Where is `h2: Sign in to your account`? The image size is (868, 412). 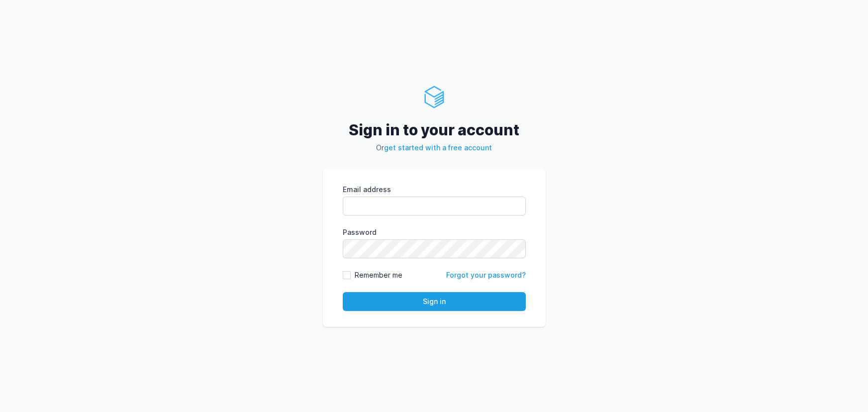
h2: Sign in to your account is located at coordinates (434, 130).